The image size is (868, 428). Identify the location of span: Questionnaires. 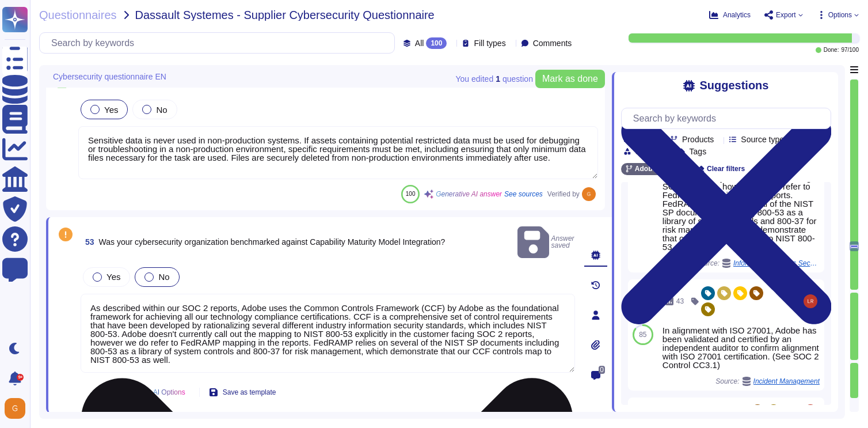
(78, 15).